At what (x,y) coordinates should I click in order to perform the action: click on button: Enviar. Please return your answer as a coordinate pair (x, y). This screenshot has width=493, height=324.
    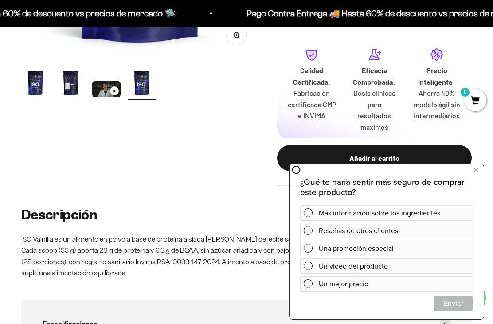
    Looking at the image, I should click on (164, 141).